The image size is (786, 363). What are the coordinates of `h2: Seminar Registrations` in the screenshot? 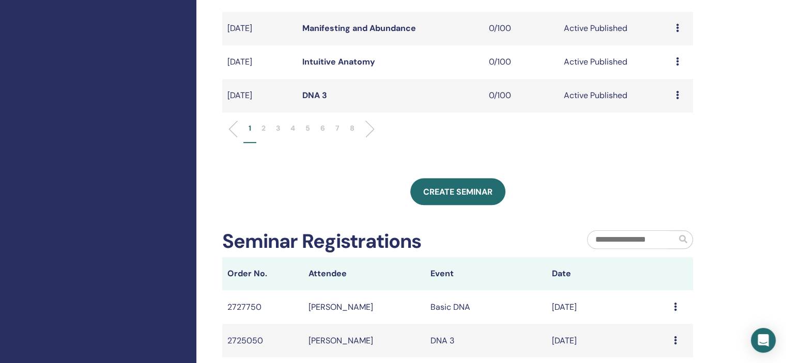 It's located at (321, 242).